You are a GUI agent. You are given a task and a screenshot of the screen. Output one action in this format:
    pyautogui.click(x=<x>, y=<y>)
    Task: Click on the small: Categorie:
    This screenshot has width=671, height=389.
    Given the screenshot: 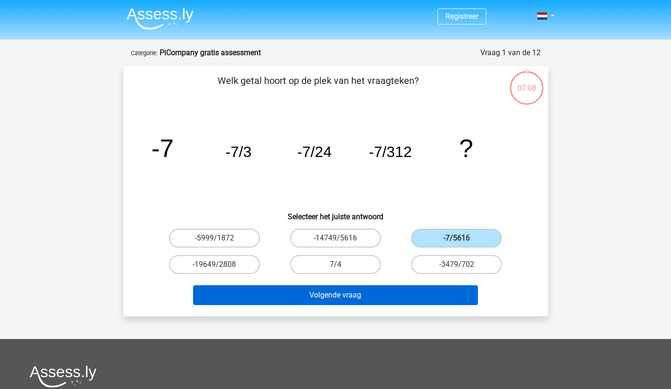 What is the action you would take?
    pyautogui.click(x=144, y=53)
    